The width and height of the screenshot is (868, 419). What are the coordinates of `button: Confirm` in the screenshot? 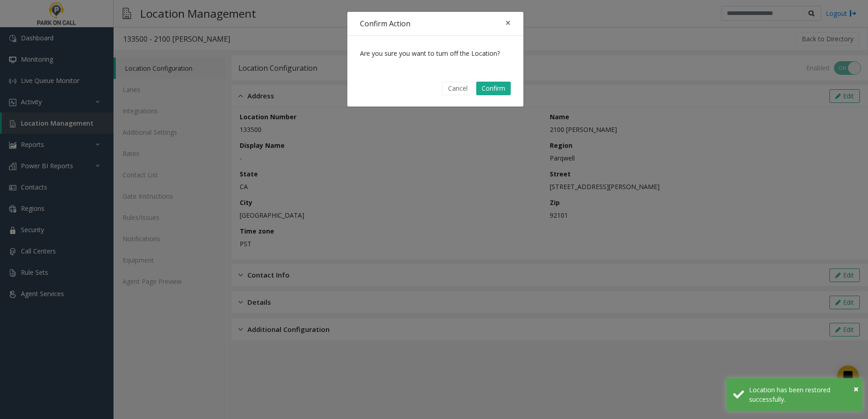 It's located at (494, 89).